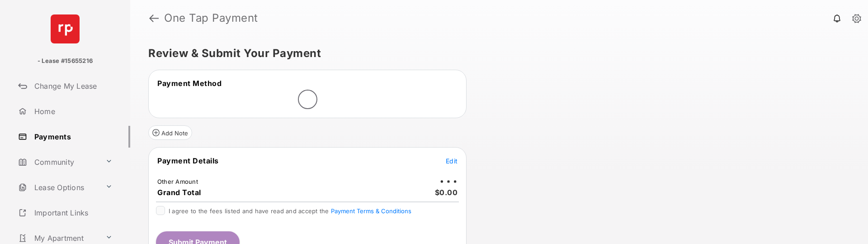 The image size is (868, 244). I want to click on a: Important Links, so click(65, 212).